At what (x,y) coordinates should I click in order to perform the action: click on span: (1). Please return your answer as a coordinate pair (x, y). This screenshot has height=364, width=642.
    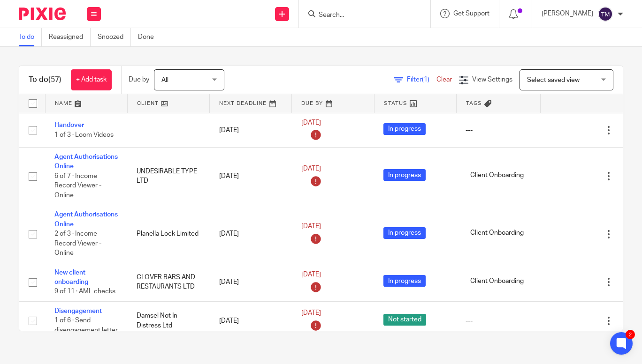
    Looking at the image, I should click on (426, 79).